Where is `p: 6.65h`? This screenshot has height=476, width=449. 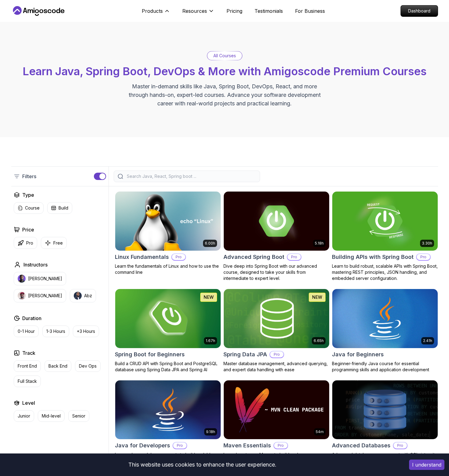 p: 6.65h is located at coordinates (319, 341).